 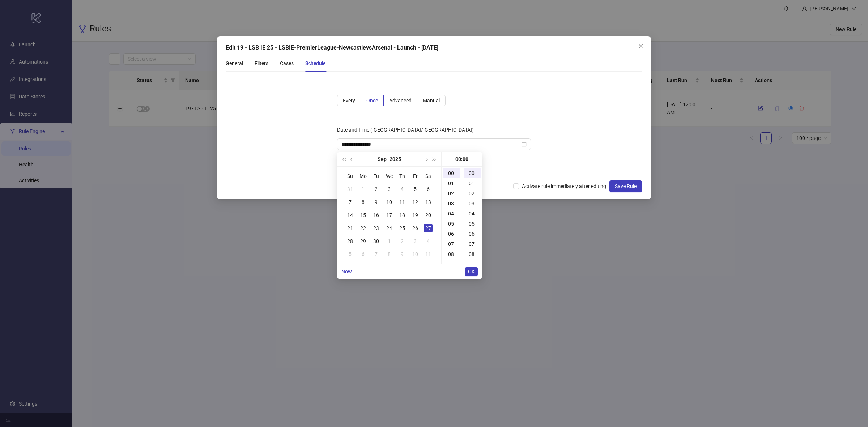 I want to click on label: Date and Time (Europe/London), so click(x=408, y=130).